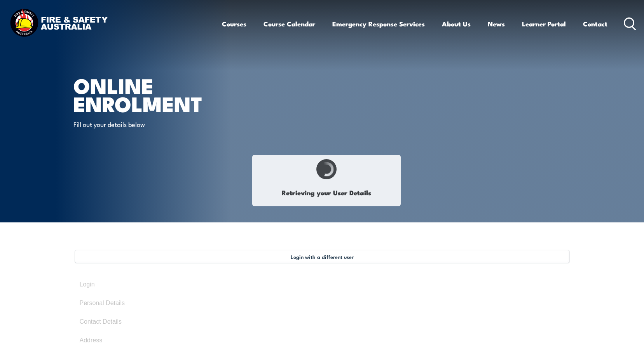 This screenshot has width=644, height=347. Describe the element at coordinates (595, 24) in the screenshot. I see `a: Contact` at that location.